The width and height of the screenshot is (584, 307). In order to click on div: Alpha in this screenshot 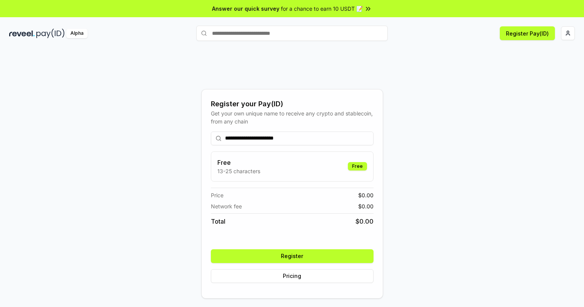, I will do `click(77, 33)`.